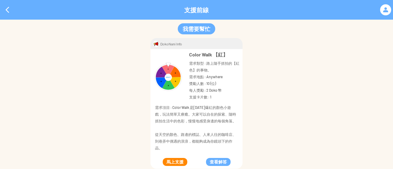 The height and width of the screenshot is (169, 393). What do you see at coordinates (214, 90) in the screenshot?
I see `p: 每人獎勵 : 2 Doko 幣` at bounding box center [214, 90].